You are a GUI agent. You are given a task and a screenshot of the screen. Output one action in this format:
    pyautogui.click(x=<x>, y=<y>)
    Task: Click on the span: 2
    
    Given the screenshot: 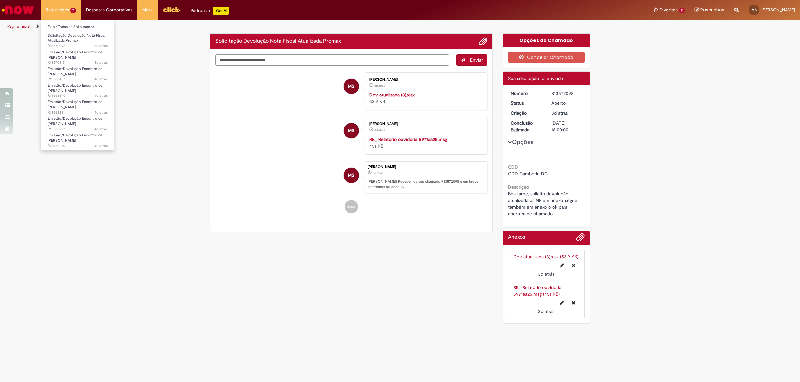 What is the action you would take?
    pyautogui.click(x=681, y=10)
    